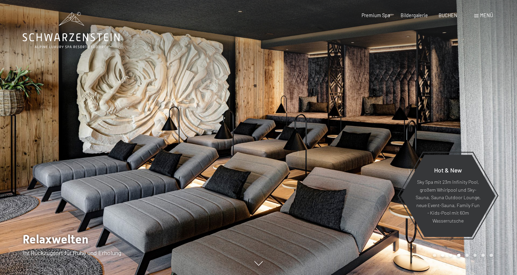 This screenshot has height=275, width=517. What do you see at coordinates (443, 255) in the screenshot?
I see `div: Carousel Page 2` at bounding box center [443, 255].